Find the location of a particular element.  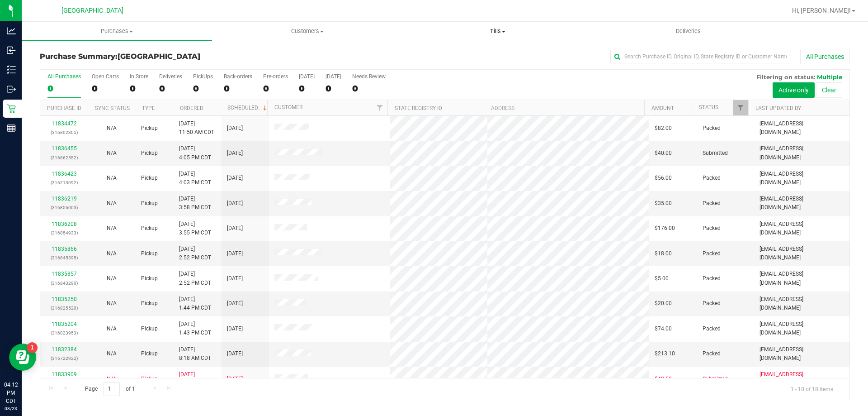

h3: Purchase Summary: is located at coordinates (175, 57).